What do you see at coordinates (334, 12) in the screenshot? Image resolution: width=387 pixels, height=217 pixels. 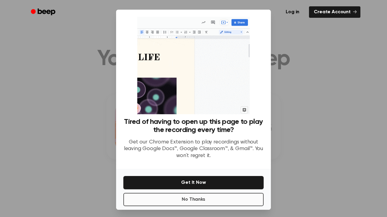 I see `a: Create Account` at bounding box center [334, 12].